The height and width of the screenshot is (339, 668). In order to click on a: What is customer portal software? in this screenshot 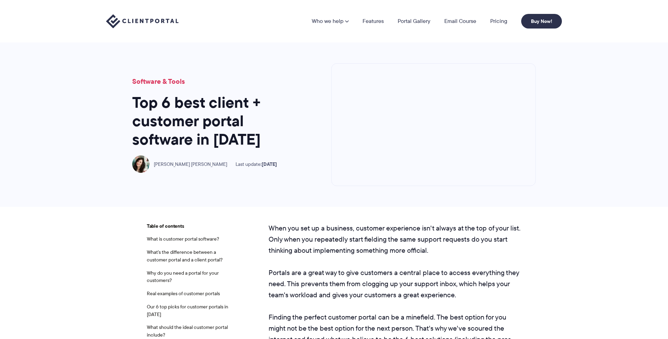, I will do `click(183, 239)`.